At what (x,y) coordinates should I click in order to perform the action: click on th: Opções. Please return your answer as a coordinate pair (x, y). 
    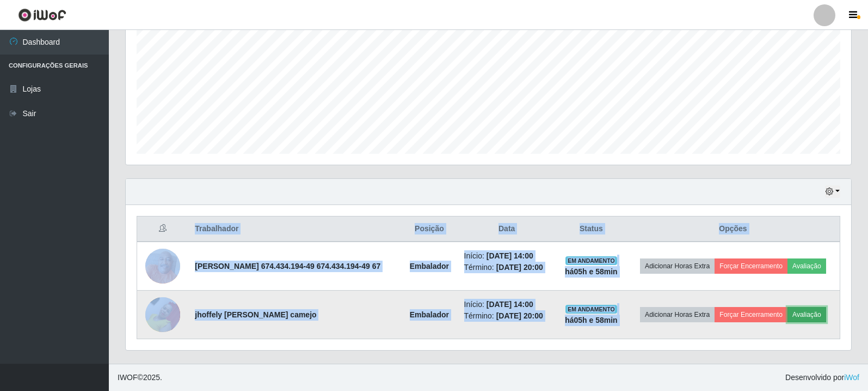
    Looking at the image, I should click on (733, 229).